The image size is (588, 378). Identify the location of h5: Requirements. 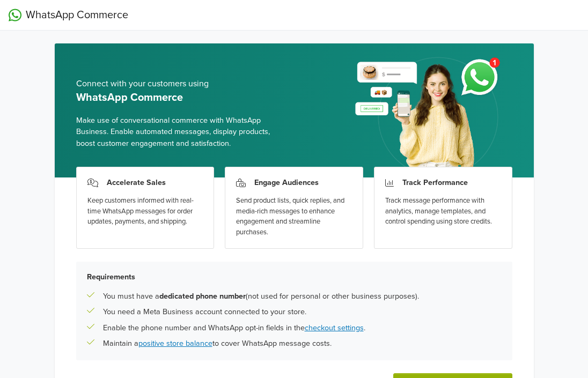
(294, 277).